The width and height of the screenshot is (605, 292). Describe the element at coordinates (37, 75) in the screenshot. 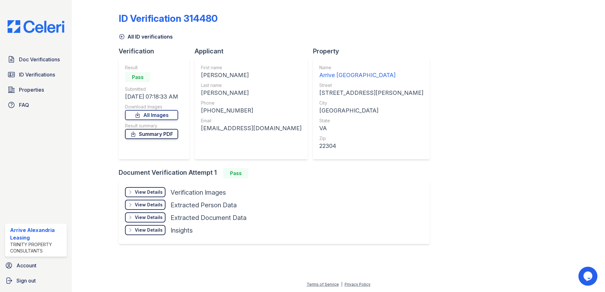

I see `span: ID Verifications` at that location.